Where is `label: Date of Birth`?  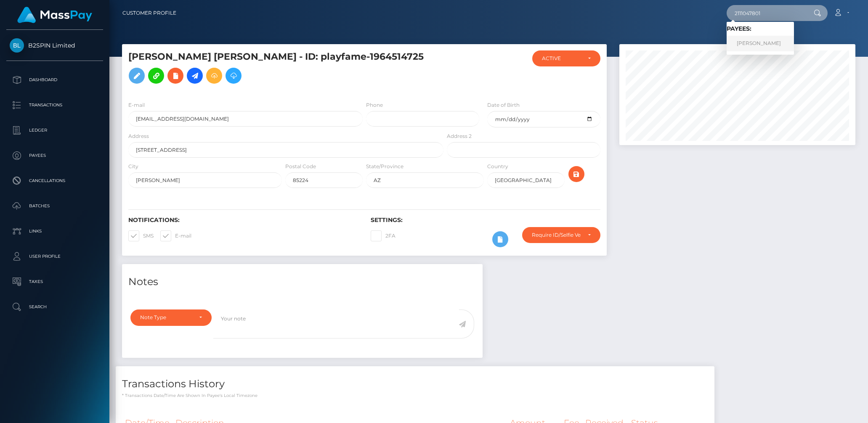 label: Date of Birth is located at coordinates (503, 105).